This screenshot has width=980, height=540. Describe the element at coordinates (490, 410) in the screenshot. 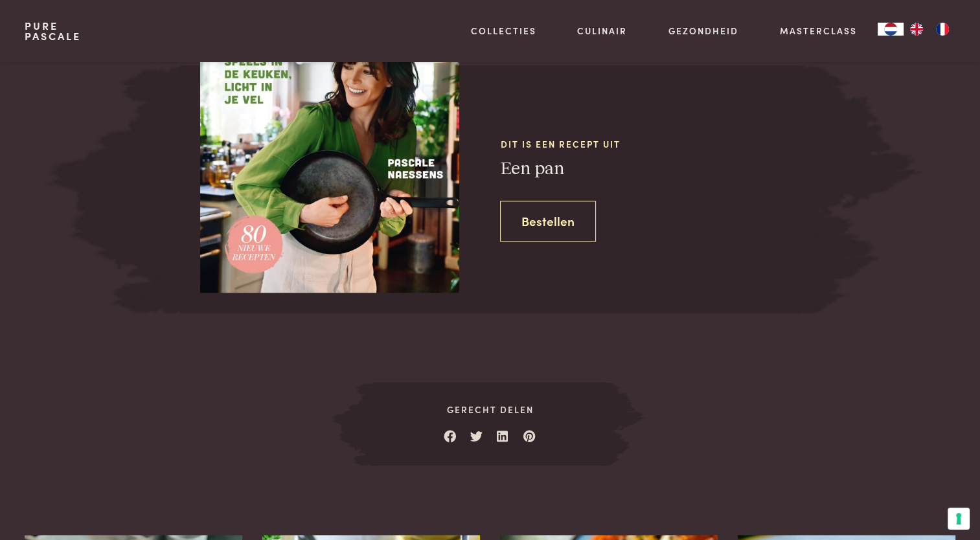

I see `span: Gerecht delen` at that location.